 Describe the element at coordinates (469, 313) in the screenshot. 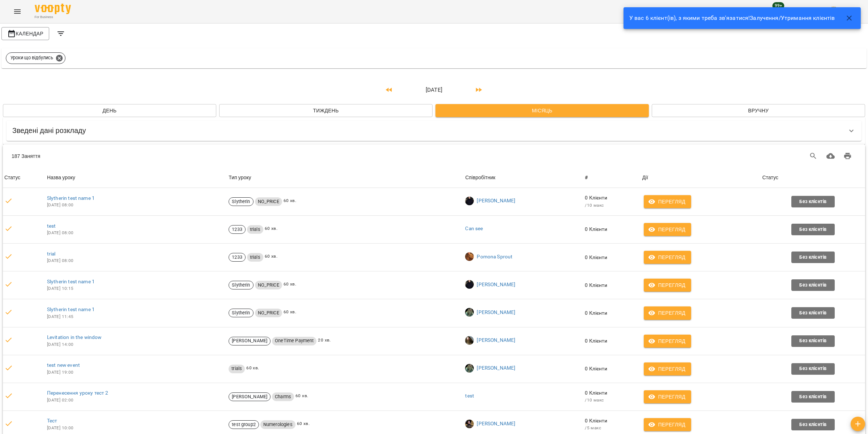

I see `img: 34d7bec4203d3d752776de73d2ac043c.jpeg` at that location.